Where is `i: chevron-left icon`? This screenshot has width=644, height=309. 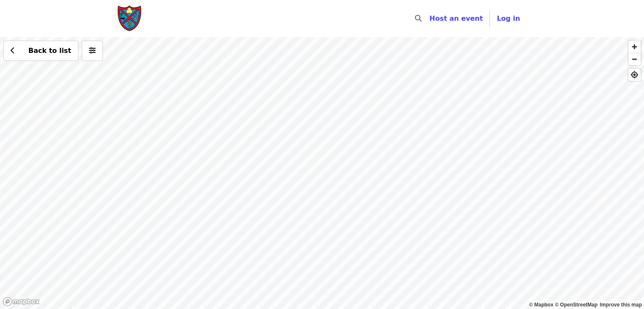 i: chevron-left icon is located at coordinates (12, 50).